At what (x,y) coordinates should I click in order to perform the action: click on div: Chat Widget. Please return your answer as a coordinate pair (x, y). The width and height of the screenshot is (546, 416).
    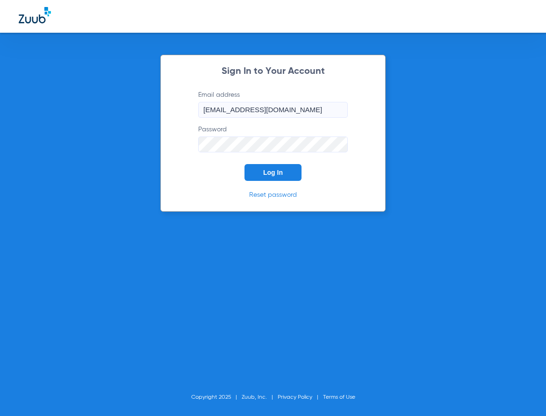
    Looking at the image, I should click on (522, 393).